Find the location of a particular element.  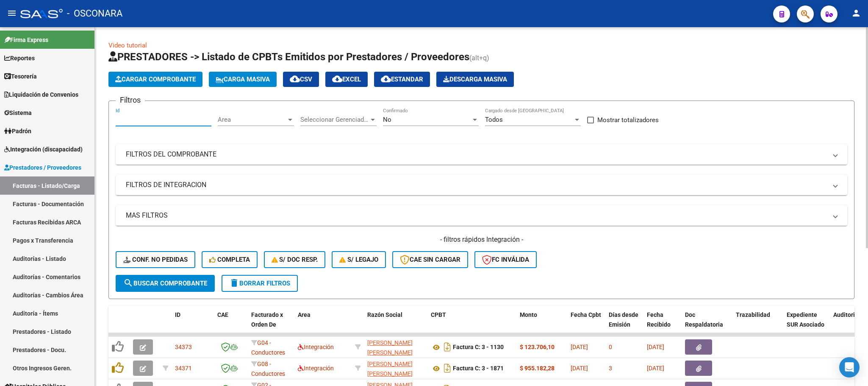

datatable-header-cell: Trazabilidad is located at coordinates (758, 325).